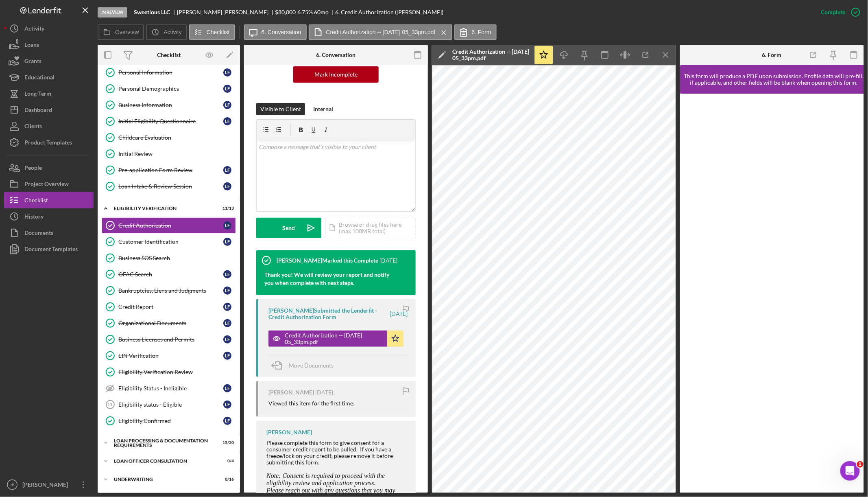 The width and height of the screenshot is (868, 497). Describe the element at coordinates (169, 356) in the screenshot. I see `a: EIN VerificationLF` at that location.